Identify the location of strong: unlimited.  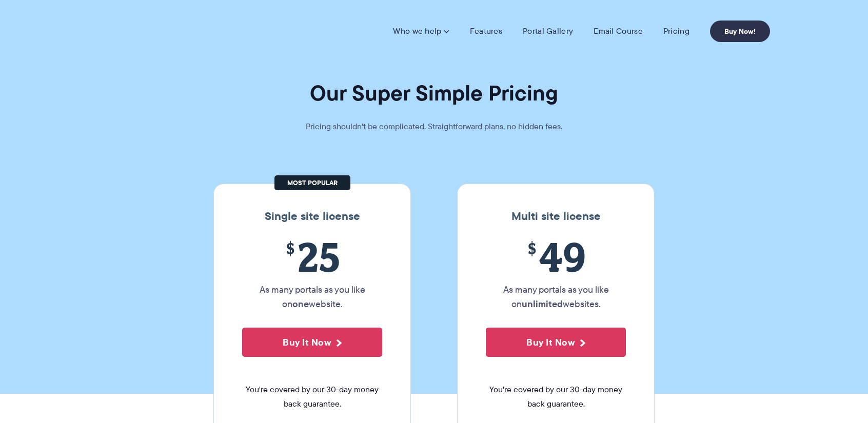
(542, 304).